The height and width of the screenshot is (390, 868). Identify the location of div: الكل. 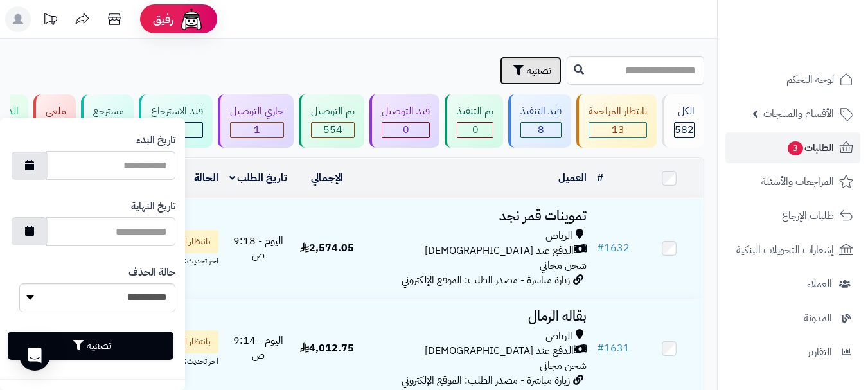
(684, 111).